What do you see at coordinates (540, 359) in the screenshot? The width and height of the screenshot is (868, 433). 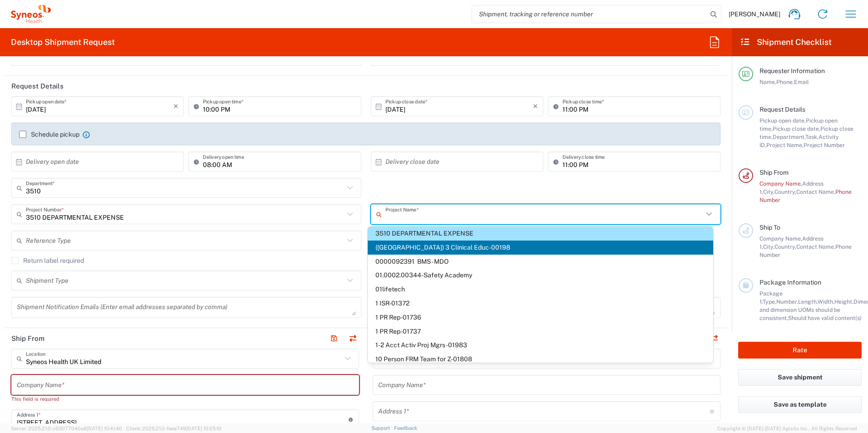 I see `span: 10 Person FRM Team for Z-01808` at bounding box center [540, 359].